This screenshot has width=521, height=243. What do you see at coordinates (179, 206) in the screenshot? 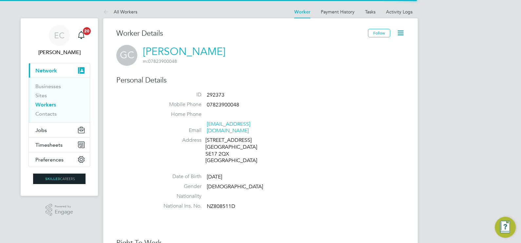
I see `label: National Ins. No.` at bounding box center [179, 206].